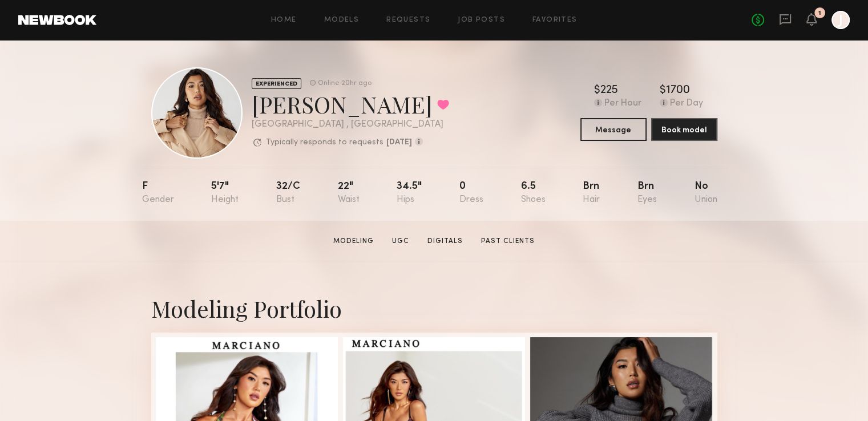 The width and height of the screenshot is (868, 421). I want to click on a: Models, so click(341, 20).